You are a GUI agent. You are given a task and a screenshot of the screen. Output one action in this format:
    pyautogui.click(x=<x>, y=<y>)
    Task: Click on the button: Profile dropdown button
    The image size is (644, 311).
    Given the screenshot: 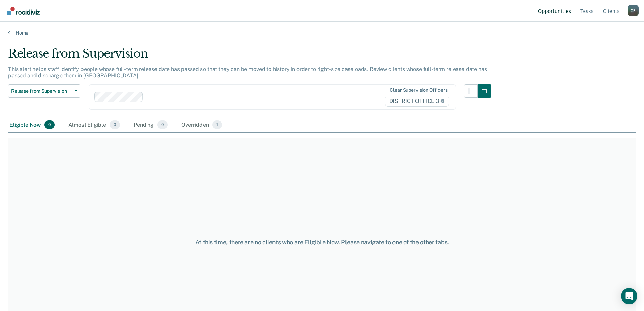 What is the action you would take?
    pyautogui.click(x=633, y=10)
    